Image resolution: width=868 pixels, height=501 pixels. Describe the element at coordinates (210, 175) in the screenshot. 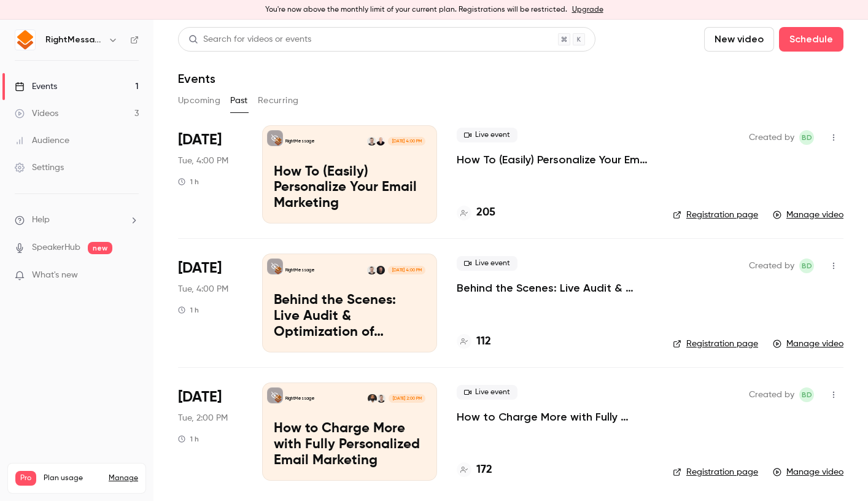

I see `div: Sep 23 Tue, 4:00 PM (Europe/London)` at that location.